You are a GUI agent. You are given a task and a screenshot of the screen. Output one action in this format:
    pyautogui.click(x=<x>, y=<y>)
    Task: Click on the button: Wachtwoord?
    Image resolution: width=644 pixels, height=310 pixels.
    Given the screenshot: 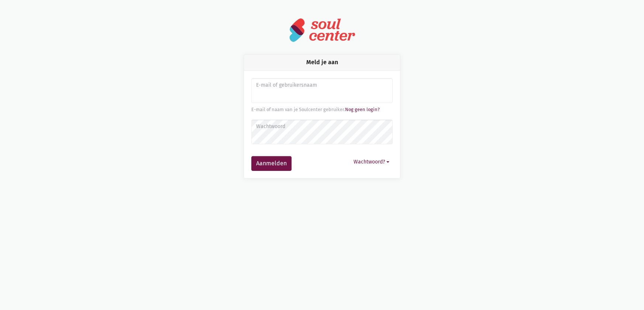 What is the action you would take?
    pyautogui.click(x=371, y=162)
    